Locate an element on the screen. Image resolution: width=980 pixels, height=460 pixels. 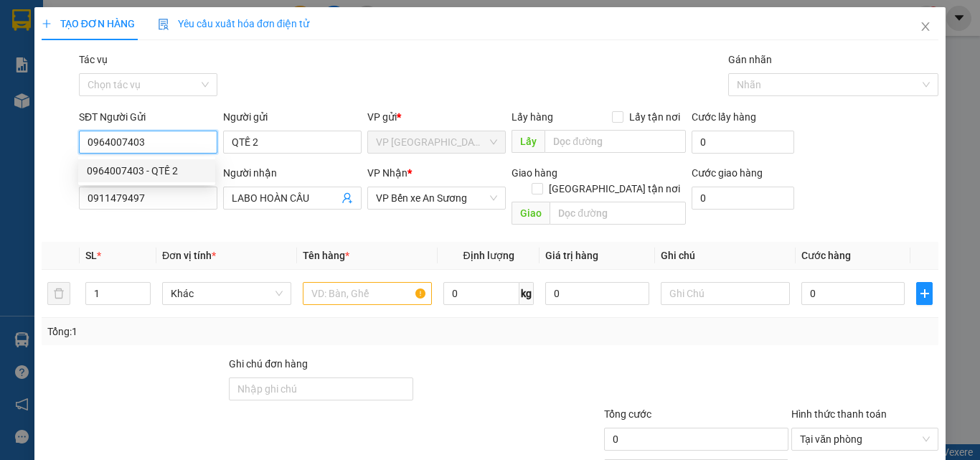
span: Lấy is located at coordinates (528, 141).